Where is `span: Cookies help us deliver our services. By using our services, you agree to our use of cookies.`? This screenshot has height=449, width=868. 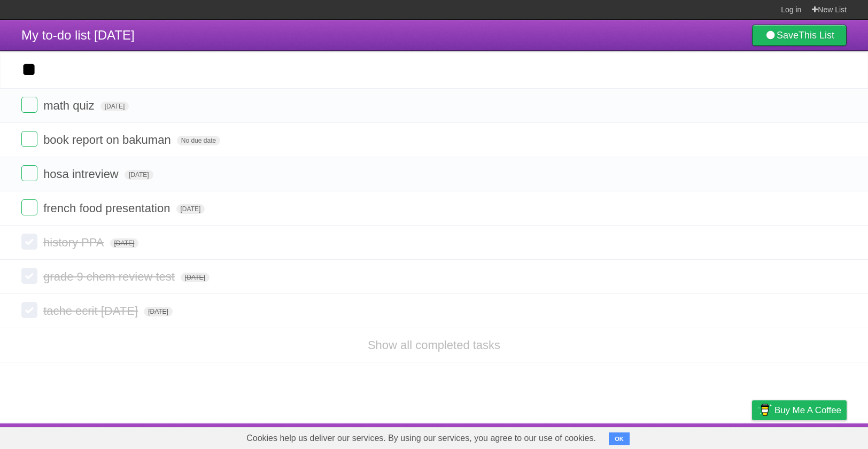
span: Cookies help us deliver our services. By using our services, you agree to our use of cookies. is located at coordinates (422, 438).